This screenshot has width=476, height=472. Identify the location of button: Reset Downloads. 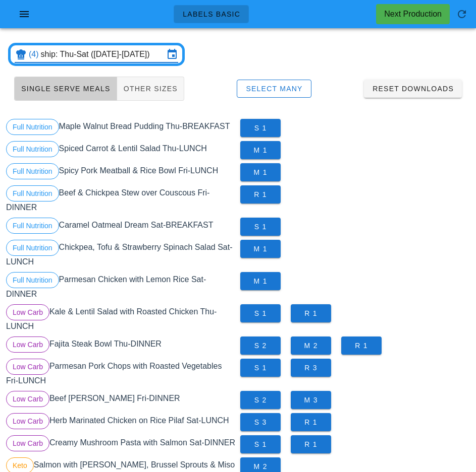
(412, 89).